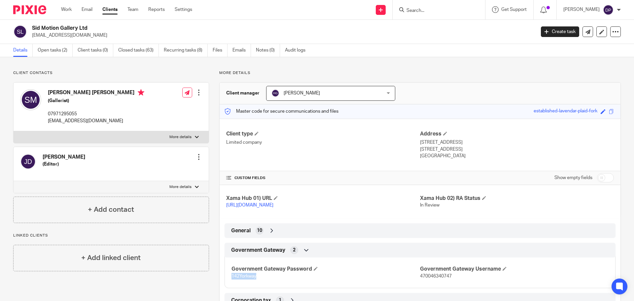 This screenshot has height=301, width=634. I want to click on a: Details, so click(23, 50).